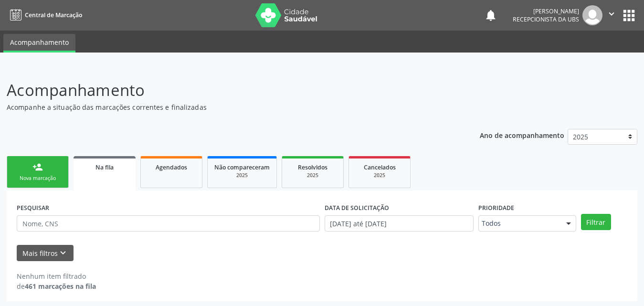 The width and height of the screenshot is (644, 306). I want to click on i: keyboard_arrow_down, so click(63, 253).